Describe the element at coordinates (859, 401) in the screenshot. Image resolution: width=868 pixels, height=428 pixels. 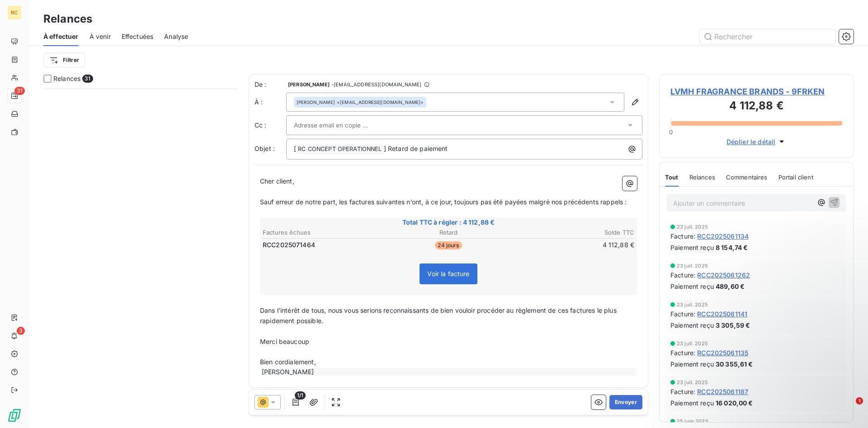
I see `span: 1` at that location.